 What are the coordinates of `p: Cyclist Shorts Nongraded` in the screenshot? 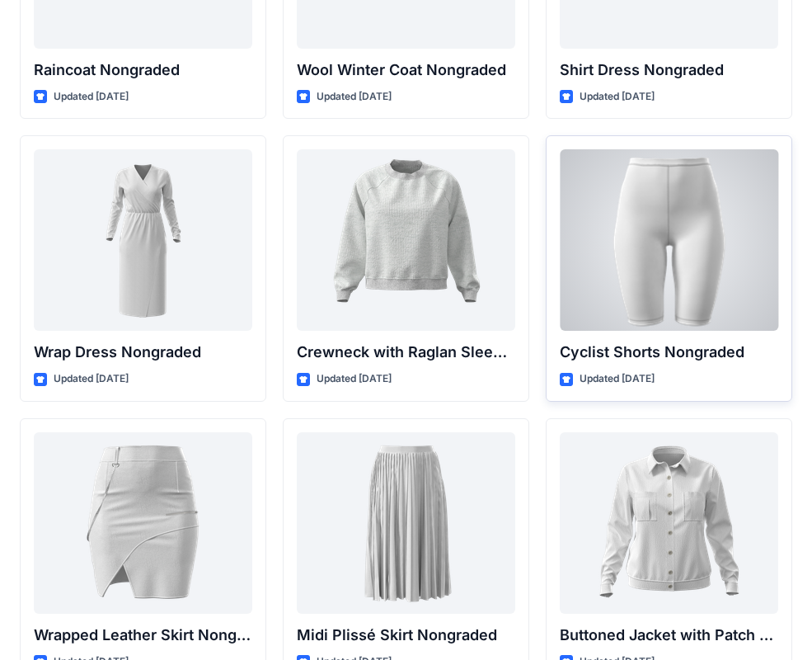 It's located at (669, 352).